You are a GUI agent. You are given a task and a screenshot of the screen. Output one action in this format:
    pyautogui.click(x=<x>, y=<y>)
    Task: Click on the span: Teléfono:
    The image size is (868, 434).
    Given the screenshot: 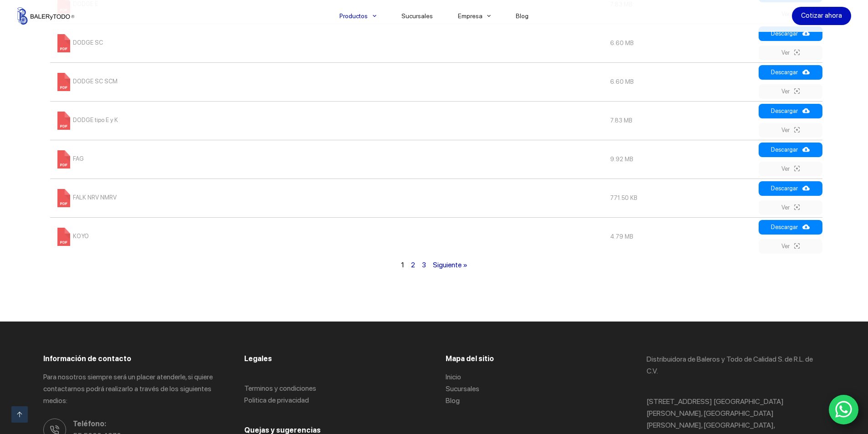 What is the action you would take?
    pyautogui.click(x=147, y=424)
    